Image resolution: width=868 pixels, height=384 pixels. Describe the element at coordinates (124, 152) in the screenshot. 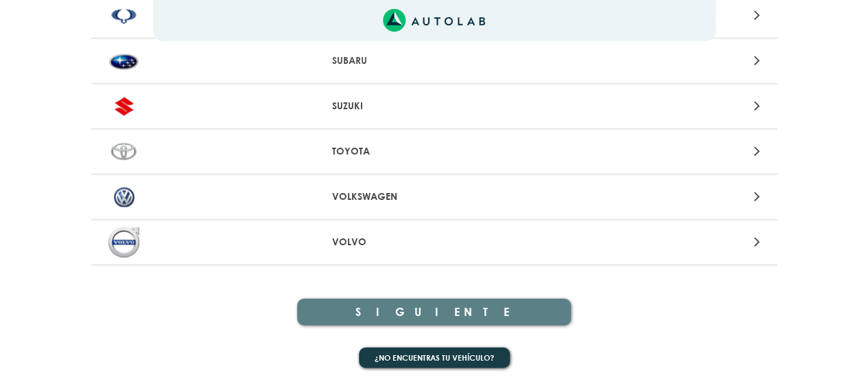

I see `img: TOYOTA` at that location.